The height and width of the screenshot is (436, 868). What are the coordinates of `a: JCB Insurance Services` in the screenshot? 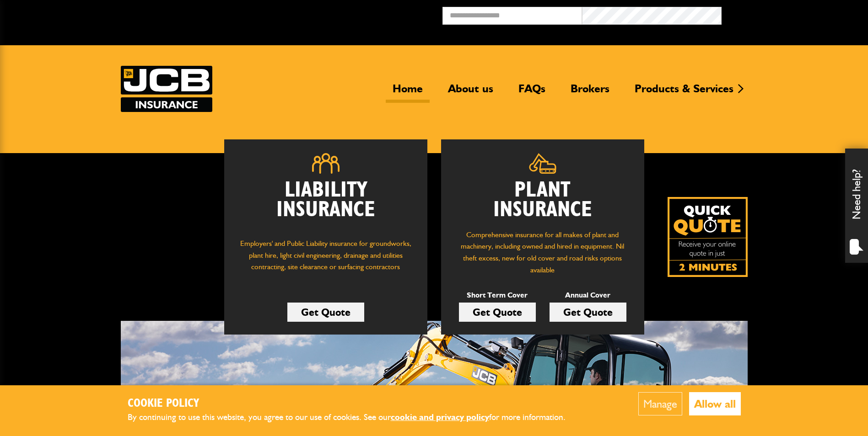 It's located at (166, 89).